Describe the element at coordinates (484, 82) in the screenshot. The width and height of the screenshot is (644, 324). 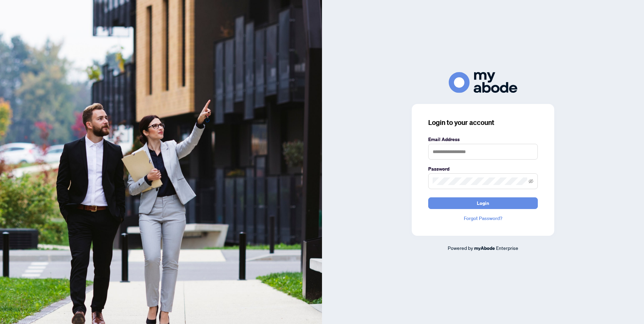
I see `img: ma-logo` at that location.